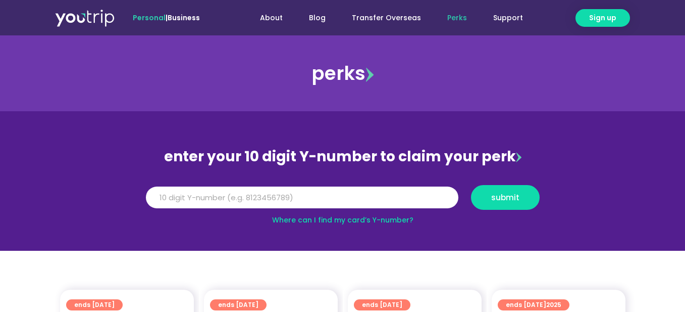 The height and width of the screenshot is (312, 685). I want to click on a: Perks, so click(457, 18).